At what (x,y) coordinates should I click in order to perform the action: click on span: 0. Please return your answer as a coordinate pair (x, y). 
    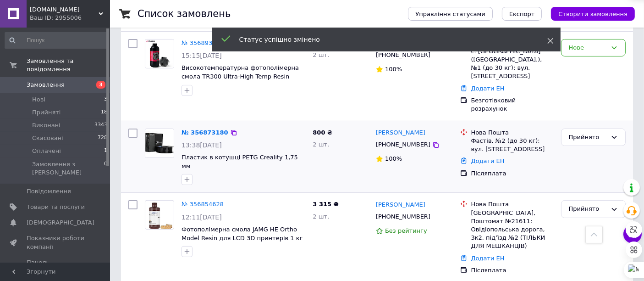
    Looking at the image, I should click on (105, 168).